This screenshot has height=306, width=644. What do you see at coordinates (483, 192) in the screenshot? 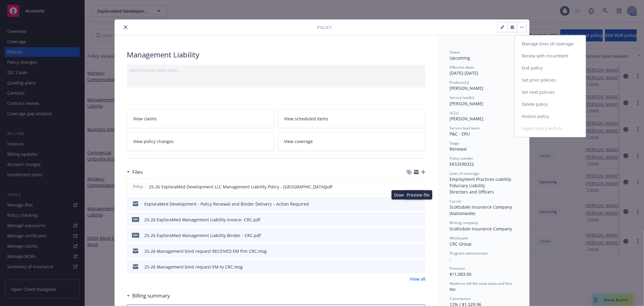
I see `div: Directors and Officers` at bounding box center [483, 192].